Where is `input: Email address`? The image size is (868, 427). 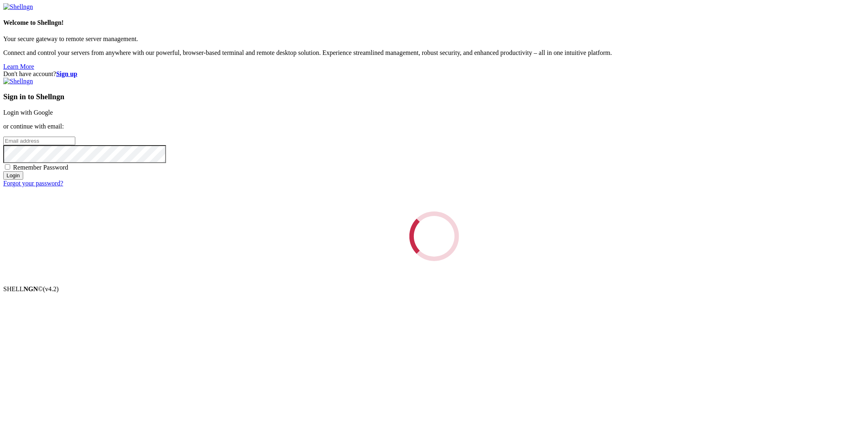
input: Email address is located at coordinates (39, 141).